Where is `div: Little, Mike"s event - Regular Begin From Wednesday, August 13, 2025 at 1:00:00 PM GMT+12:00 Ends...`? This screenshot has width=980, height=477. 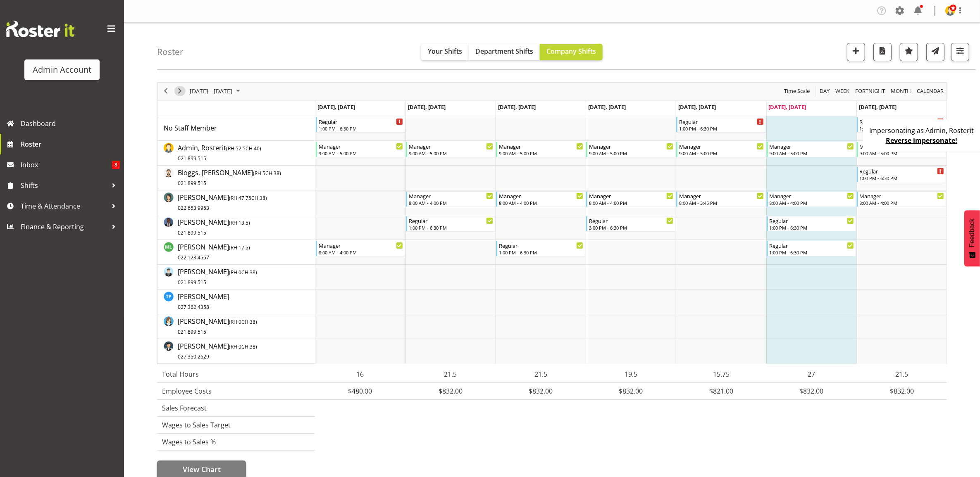 div: Little, Mike"s event - Regular Begin From Wednesday, August 13, 2025 at 1:00:00 PM GMT+12:00 Ends... is located at coordinates (540, 249).